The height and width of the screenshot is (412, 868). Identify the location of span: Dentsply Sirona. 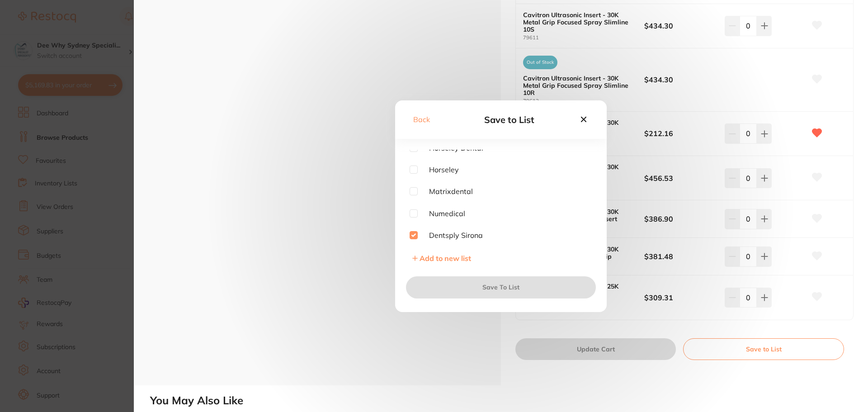
(450, 235).